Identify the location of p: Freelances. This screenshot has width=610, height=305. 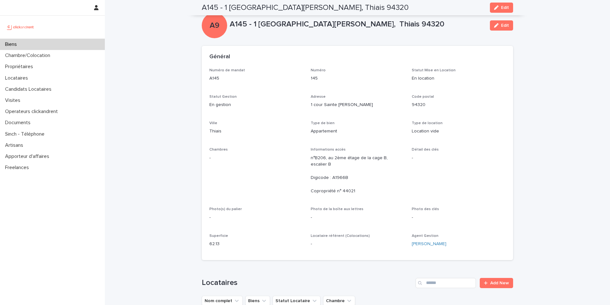
(18, 167).